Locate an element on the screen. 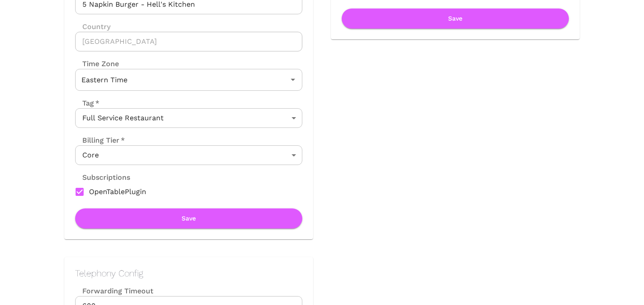  label: Country is located at coordinates (189, 26).